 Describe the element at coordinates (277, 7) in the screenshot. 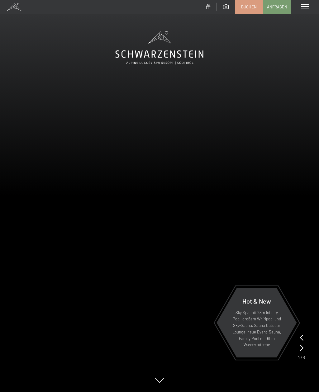

I see `span: Anfragen` at that location.